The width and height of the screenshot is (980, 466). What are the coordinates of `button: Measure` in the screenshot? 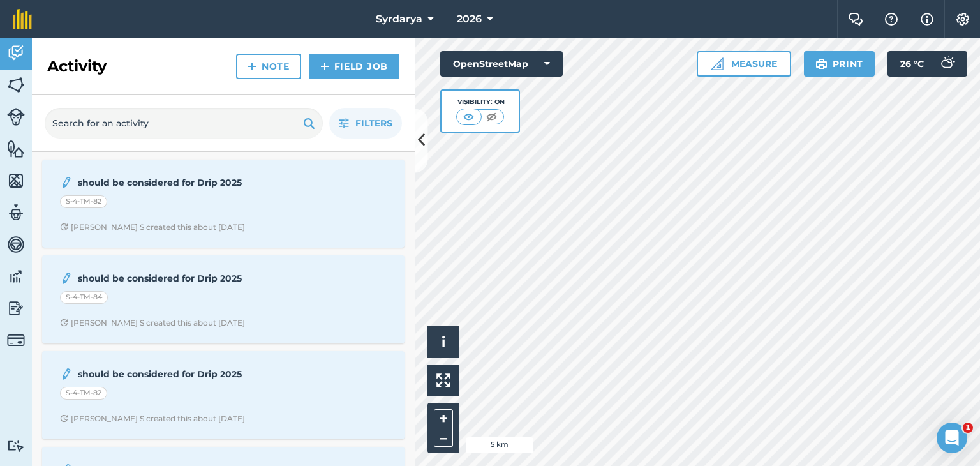 It's located at (744, 64).